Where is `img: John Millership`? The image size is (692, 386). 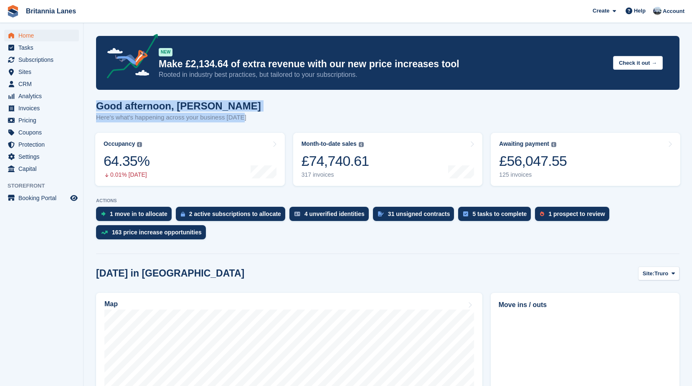
img: John Millership is located at coordinates (658, 11).